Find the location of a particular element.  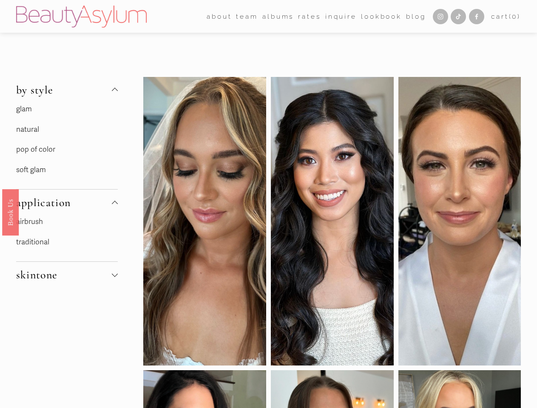

a: albums is located at coordinates (278, 16).